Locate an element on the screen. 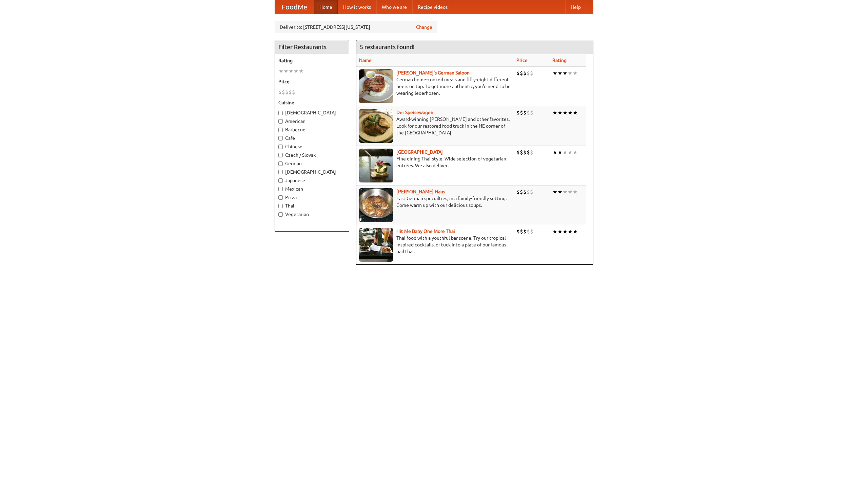  label: Vegetarian is located at coordinates (312, 215).